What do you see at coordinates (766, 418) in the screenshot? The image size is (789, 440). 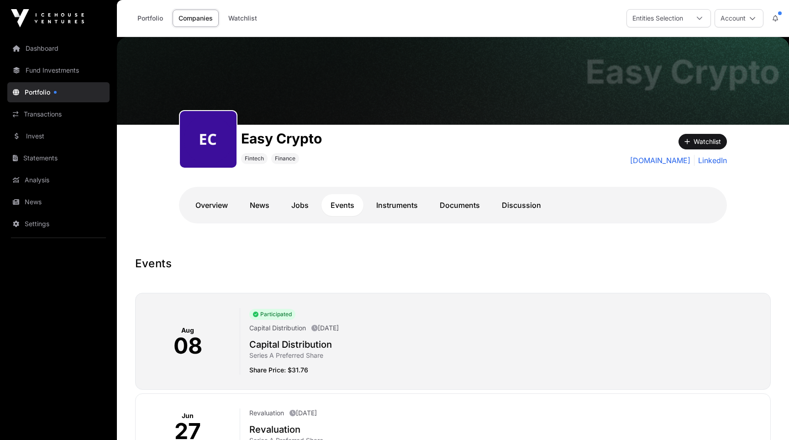 I see `div: Chat Widget` at bounding box center [766, 418].